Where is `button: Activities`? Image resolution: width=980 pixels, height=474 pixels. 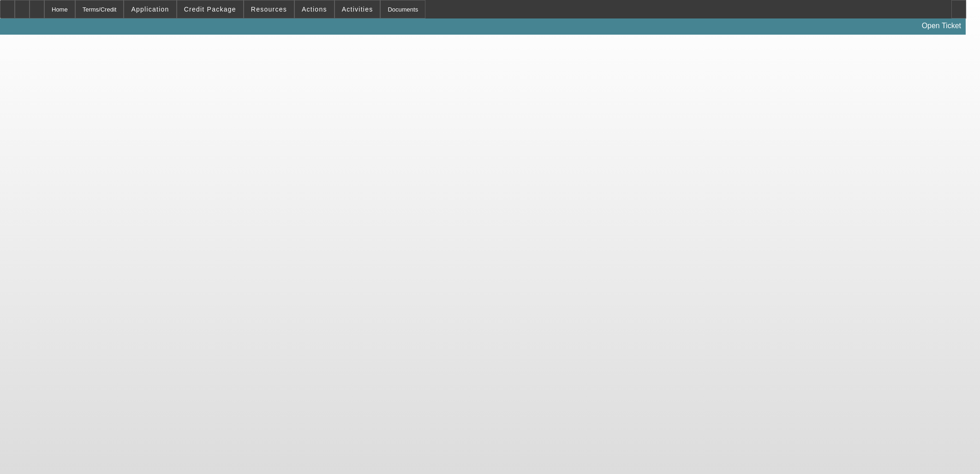
button: Activities is located at coordinates (358, 9).